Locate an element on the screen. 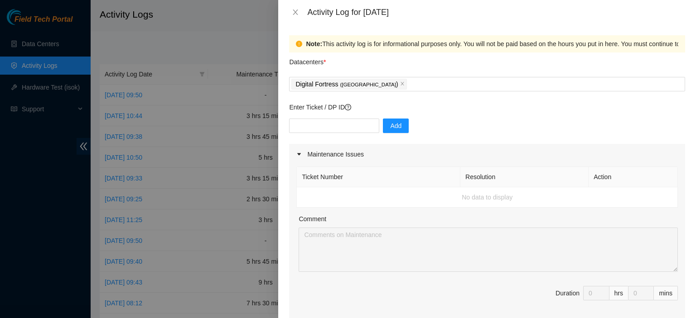 Image resolution: width=696 pixels, height=318 pixels. strong: Note: is located at coordinates (314, 44).